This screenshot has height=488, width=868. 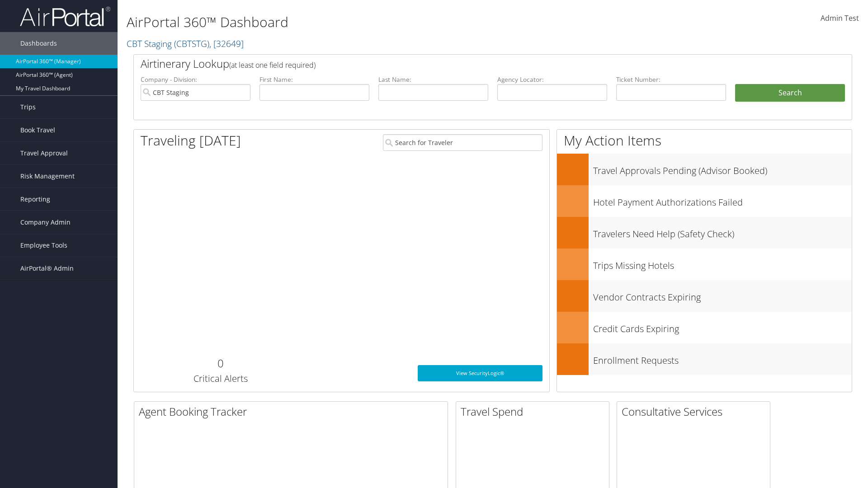 What do you see at coordinates (722, 358) in the screenshot?
I see `h3: Enrollment Requests` at bounding box center [722, 358].